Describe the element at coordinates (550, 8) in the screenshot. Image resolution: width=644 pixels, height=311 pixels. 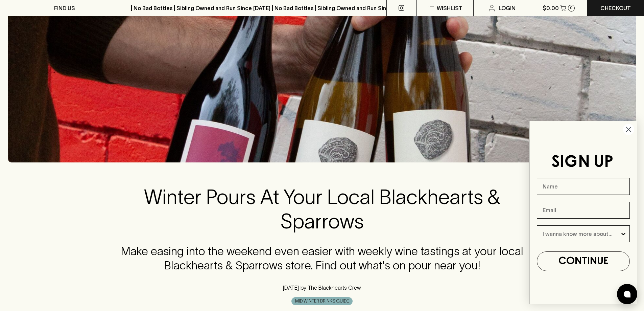
I see `p: $0.00` at that location.